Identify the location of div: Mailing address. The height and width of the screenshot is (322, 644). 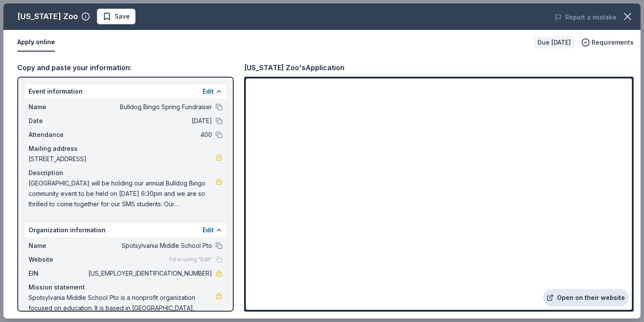
(126, 149).